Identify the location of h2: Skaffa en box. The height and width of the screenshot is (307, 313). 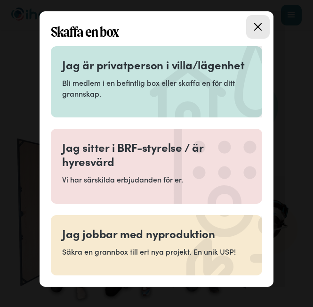
(156, 32).